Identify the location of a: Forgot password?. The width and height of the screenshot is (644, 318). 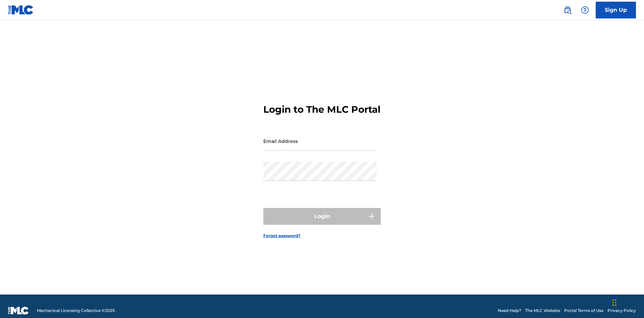
(282, 236).